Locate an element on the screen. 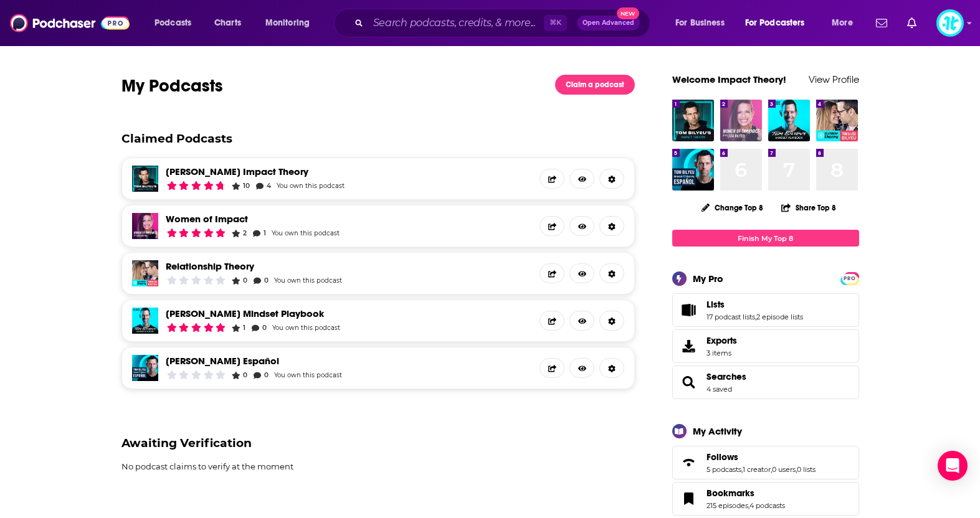 Image resolution: width=980 pixels, height=518 pixels. a: PRO is located at coordinates (850, 278).